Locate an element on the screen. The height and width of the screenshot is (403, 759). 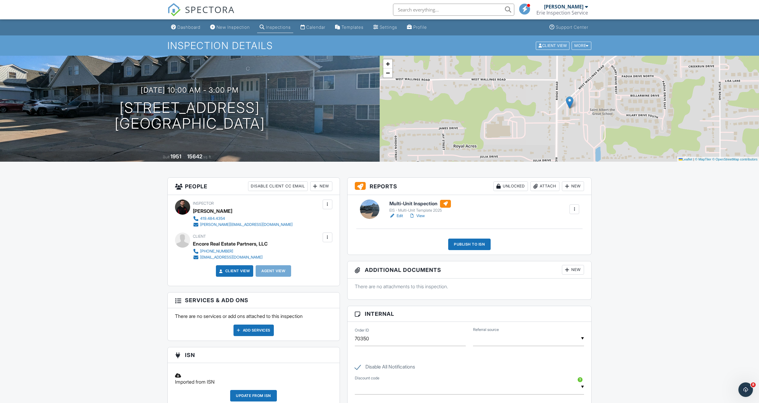
div: Inspections is located at coordinates (278, 27).